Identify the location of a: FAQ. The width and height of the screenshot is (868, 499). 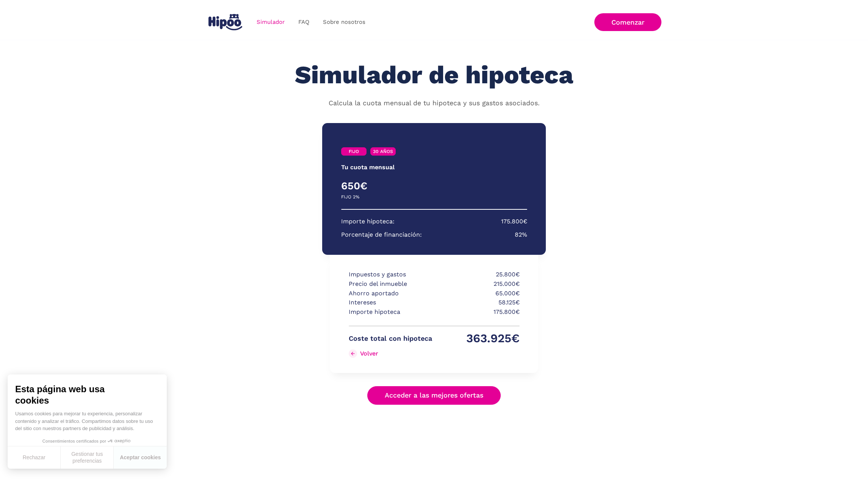
(304, 22).